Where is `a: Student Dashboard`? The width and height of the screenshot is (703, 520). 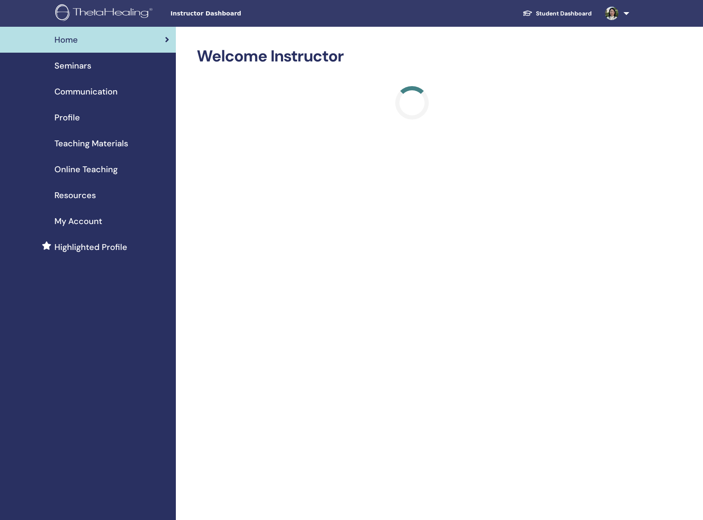
a: Student Dashboard is located at coordinates (556, 13).